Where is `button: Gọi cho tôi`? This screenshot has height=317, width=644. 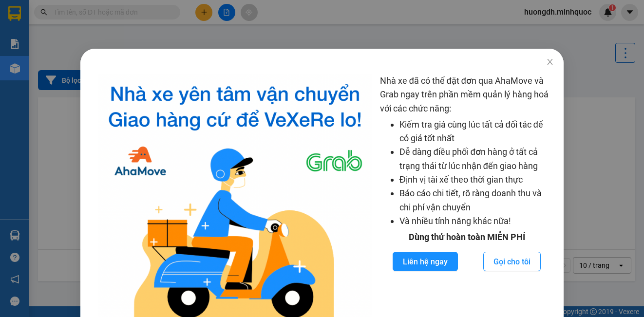
button: Gọi cho tôi is located at coordinates (513, 261).